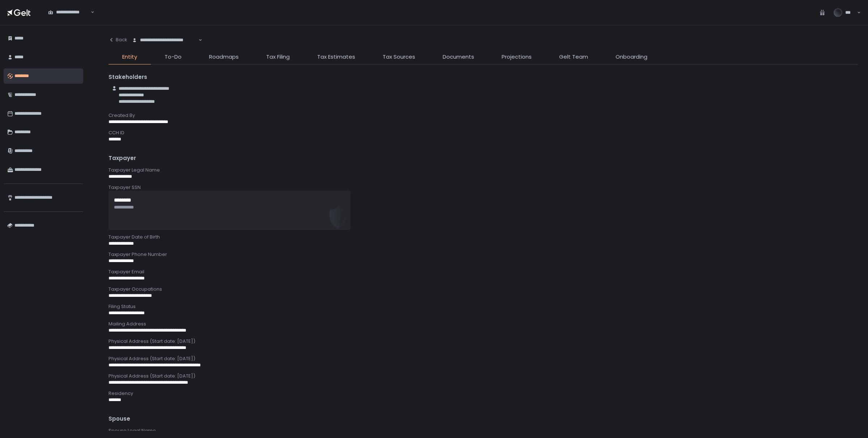 Image resolution: width=868 pixels, height=438 pixels. Describe the element at coordinates (483, 158) in the screenshot. I see `div: Taxpayer` at that location.